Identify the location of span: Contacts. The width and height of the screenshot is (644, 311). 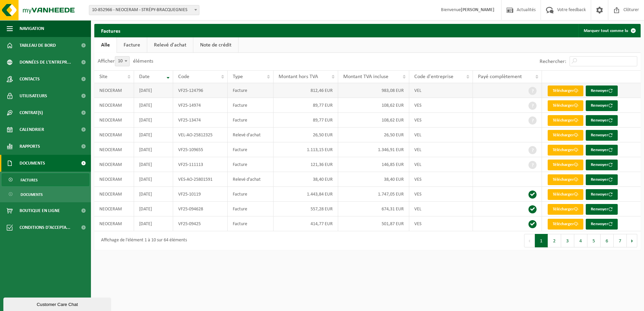
(29, 79).